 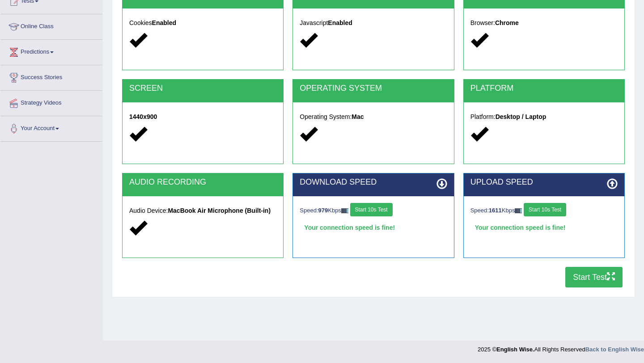 I want to click on h5: Platform:, so click(x=544, y=117).